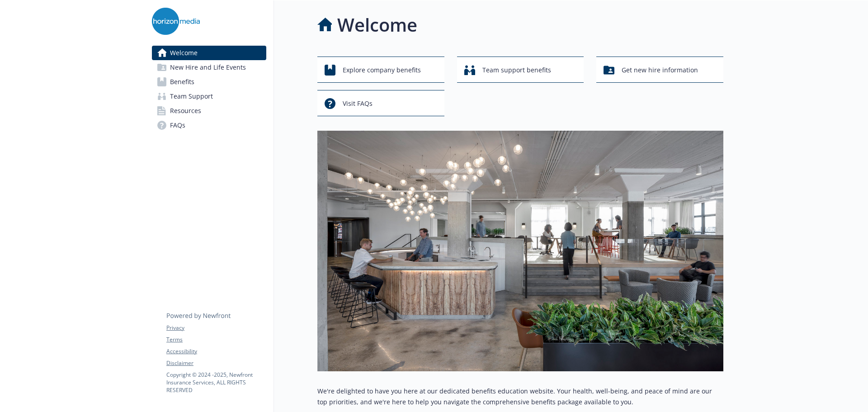 This screenshot has height=412, width=868. I want to click on span: Welcome, so click(184, 53).